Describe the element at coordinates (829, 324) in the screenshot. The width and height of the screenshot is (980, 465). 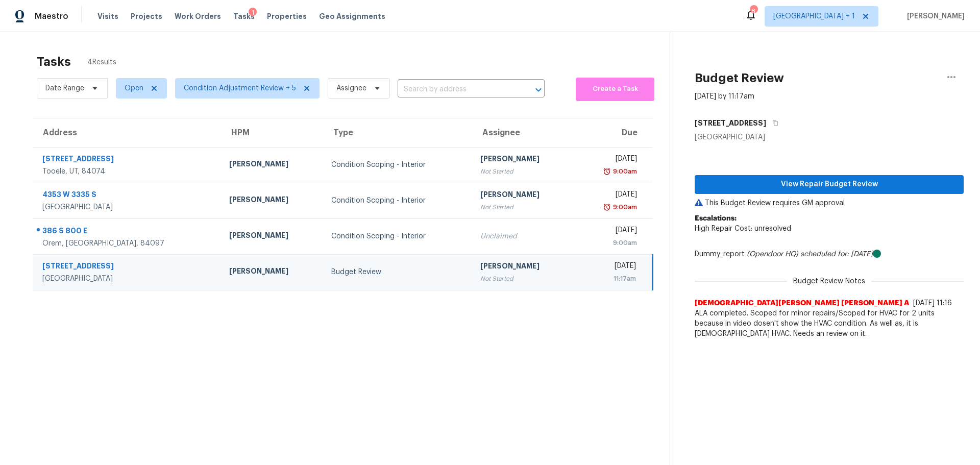
I see `span: ALA completed. Scoped for minor repairs/Scoped for HVAC for 2 units because in video dosen't show...` at that location.